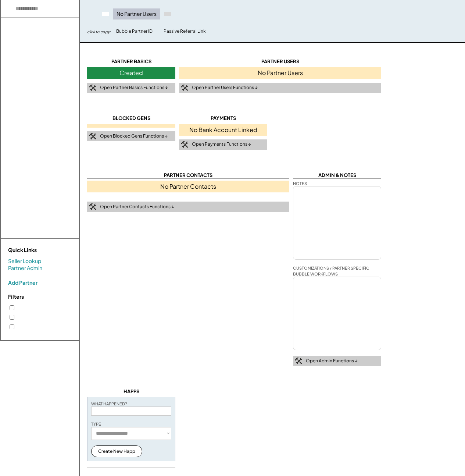  Describe the element at coordinates (109, 403) in the screenshot. I see `div: WHAT HAPPENED?` at that location.